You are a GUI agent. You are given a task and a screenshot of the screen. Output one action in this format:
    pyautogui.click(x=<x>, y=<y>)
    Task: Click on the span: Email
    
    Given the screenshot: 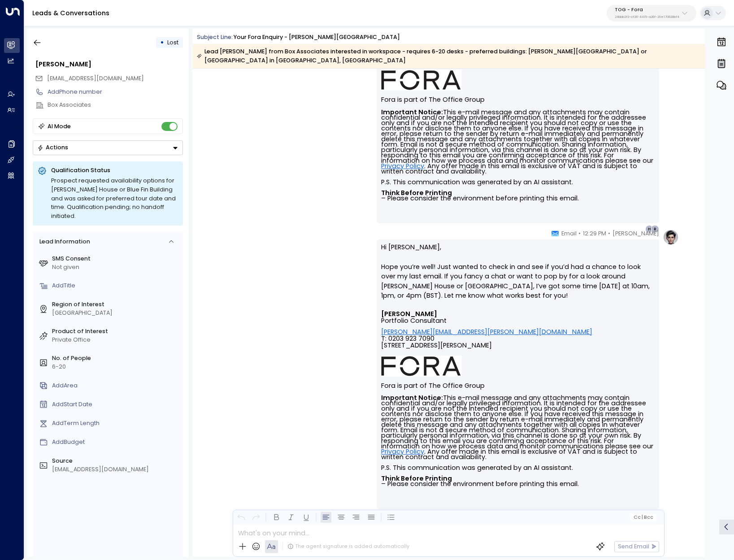 What is the action you would take?
    pyautogui.click(x=569, y=233)
    